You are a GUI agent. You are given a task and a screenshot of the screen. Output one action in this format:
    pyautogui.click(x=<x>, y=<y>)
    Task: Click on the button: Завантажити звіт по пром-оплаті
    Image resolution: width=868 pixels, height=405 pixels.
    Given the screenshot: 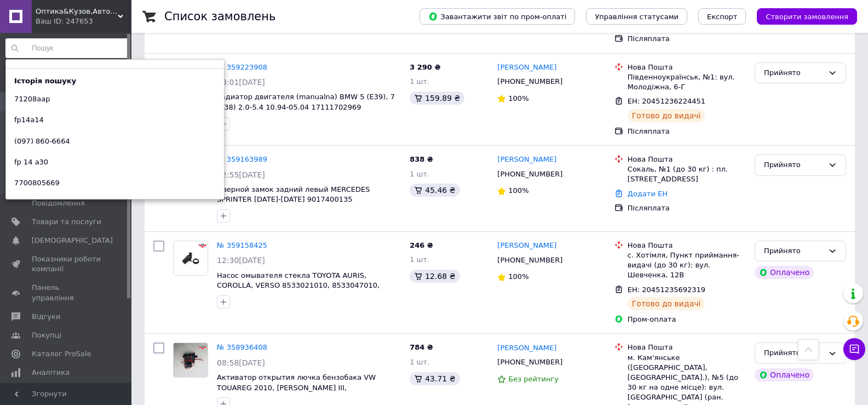 What is the action you would take?
    pyautogui.click(x=497, y=17)
    